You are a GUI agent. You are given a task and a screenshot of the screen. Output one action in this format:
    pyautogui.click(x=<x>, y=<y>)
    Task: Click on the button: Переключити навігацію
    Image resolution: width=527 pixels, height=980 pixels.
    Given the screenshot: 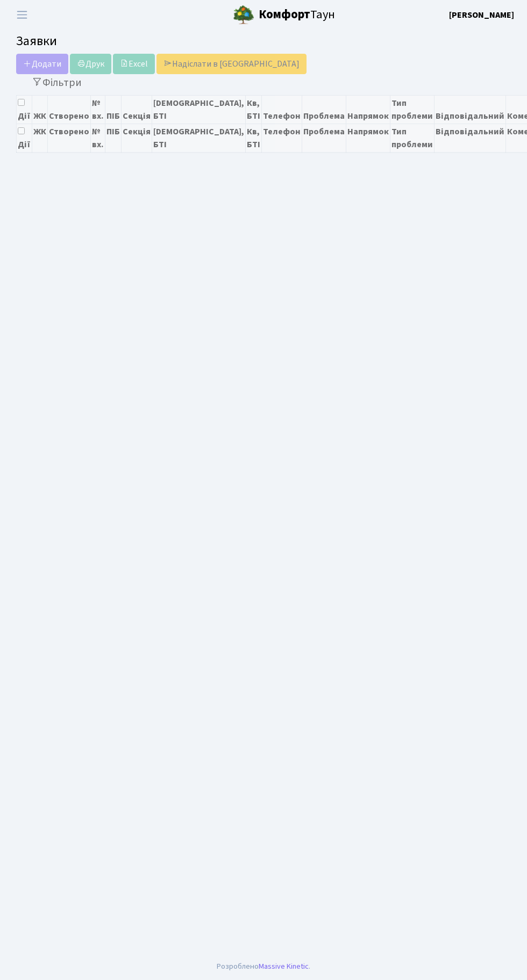 What is the action you would take?
    pyautogui.click(x=22, y=15)
    